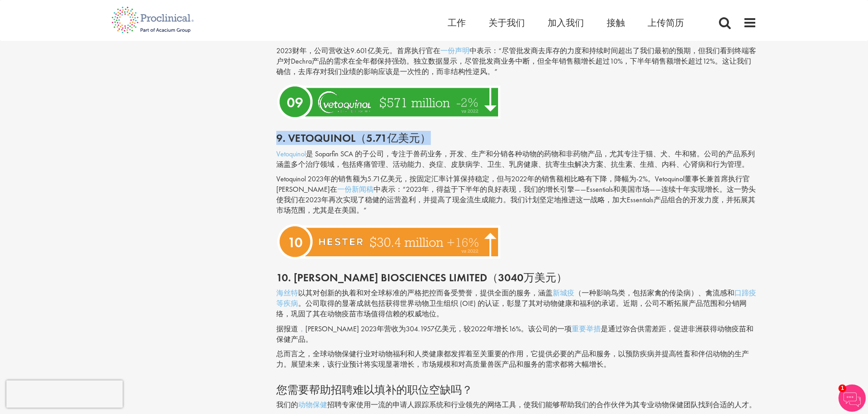  I want to click on a: 工作, so click(457, 23).